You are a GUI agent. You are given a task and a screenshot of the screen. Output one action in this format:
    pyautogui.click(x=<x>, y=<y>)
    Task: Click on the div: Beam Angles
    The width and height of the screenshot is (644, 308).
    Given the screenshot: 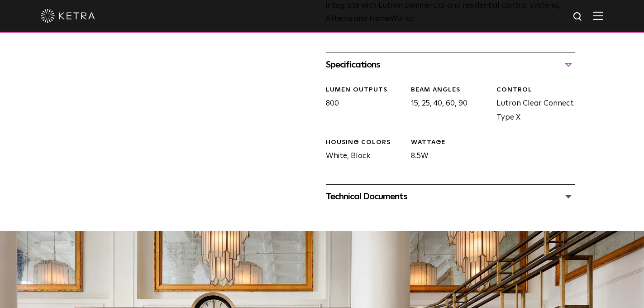 What is the action you would take?
    pyautogui.click(x=450, y=90)
    